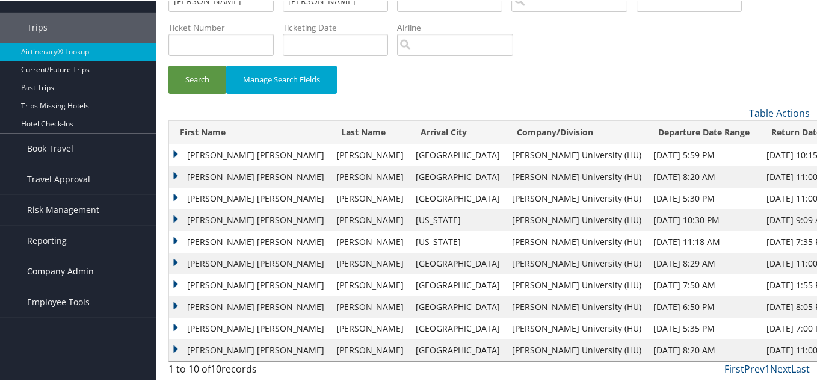 Image resolution: width=817 pixels, height=381 pixels. I want to click on label: Ticketing Date, so click(340, 26).